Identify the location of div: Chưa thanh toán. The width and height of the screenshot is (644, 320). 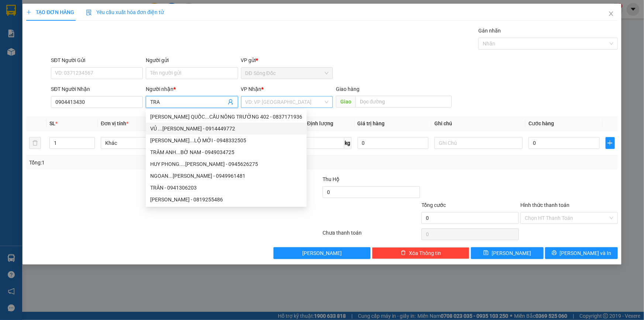
(372, 235).